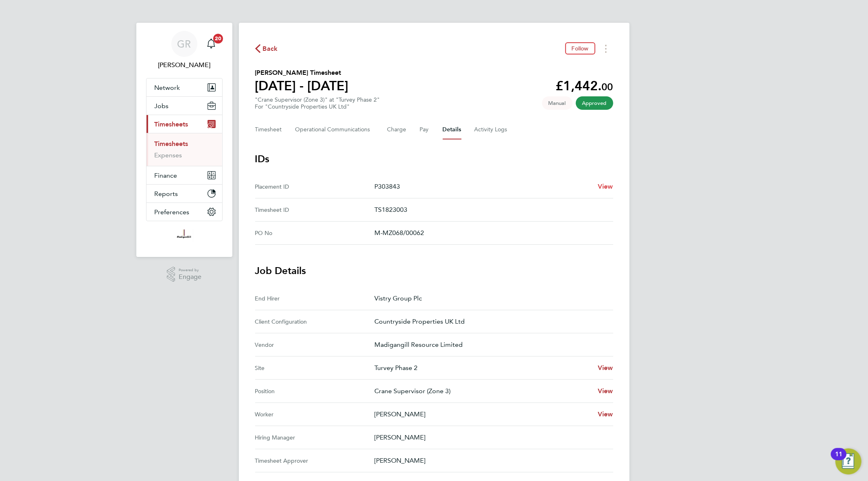 The image size is (868, 481). I want to click on button: Finance, so click(184, 175).